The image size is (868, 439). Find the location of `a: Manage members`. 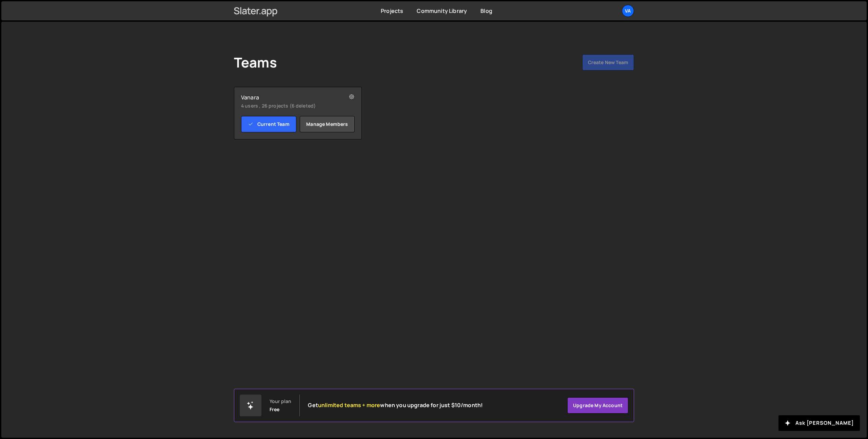

a: Manage members is located at coordinates (327, 124).